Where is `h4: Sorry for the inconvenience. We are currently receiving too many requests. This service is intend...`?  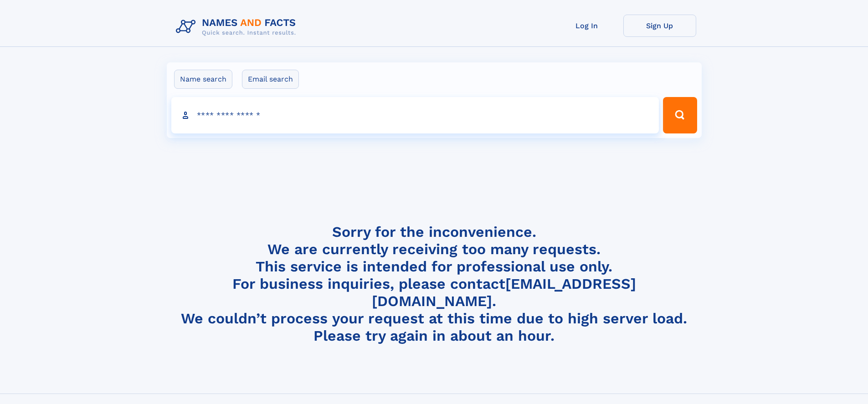
h4: Sorry for the inconvenience. We are currently receiving too many requests. This service is intend... is located at coordinates (434, 284).